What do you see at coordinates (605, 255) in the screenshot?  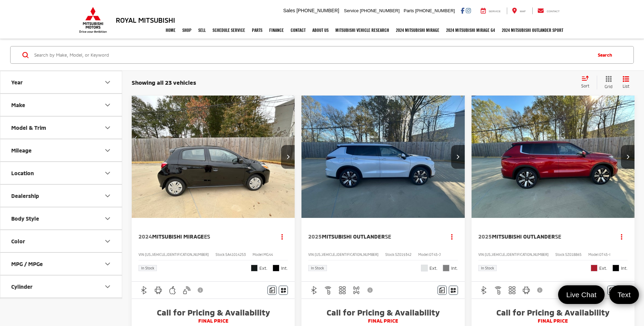 I see `span: OT45-I` at bounding box center [605, 255].